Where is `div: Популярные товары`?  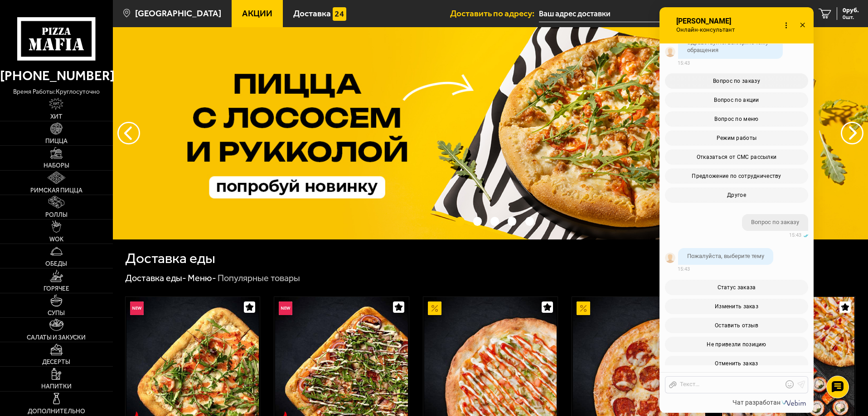 div: Популярные товары is located at coordinates (258, 279).